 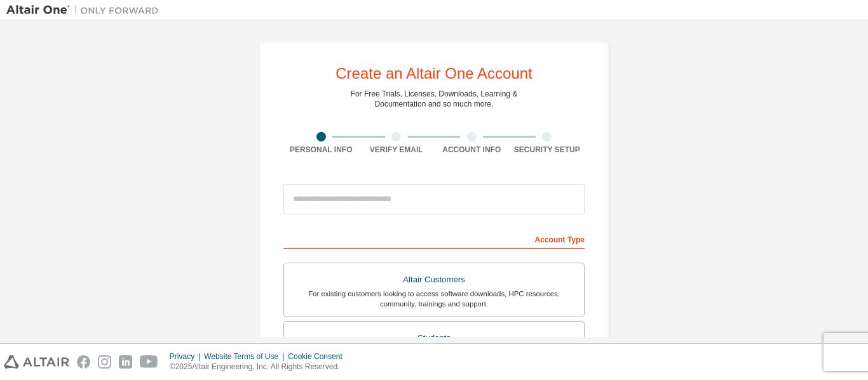 I want to click on div: Security Setup, so click(x=547, y=150).